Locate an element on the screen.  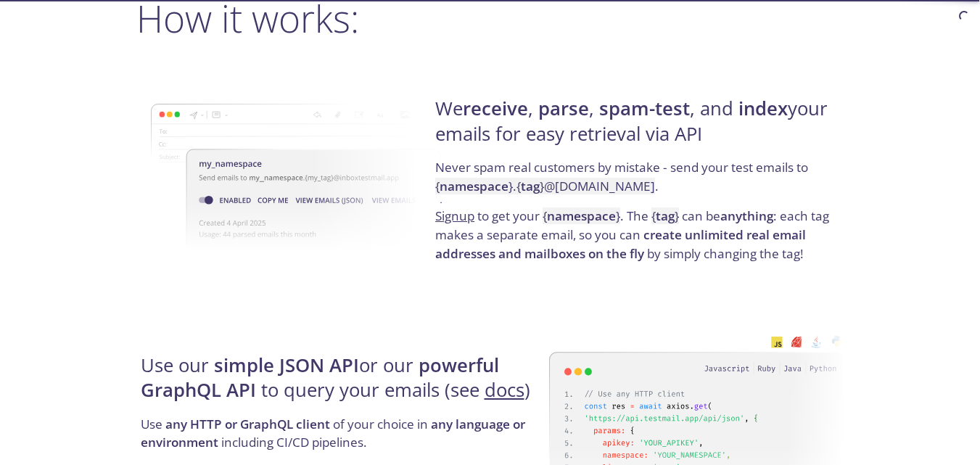
img: namespace-image is located at coordinates (298, 178).